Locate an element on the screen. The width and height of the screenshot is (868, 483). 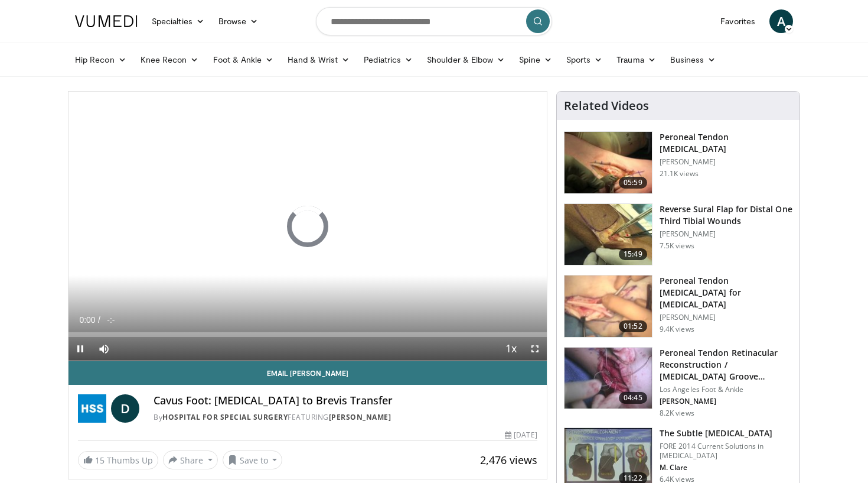
p: M. Clare is located at coordinates (726, 467).